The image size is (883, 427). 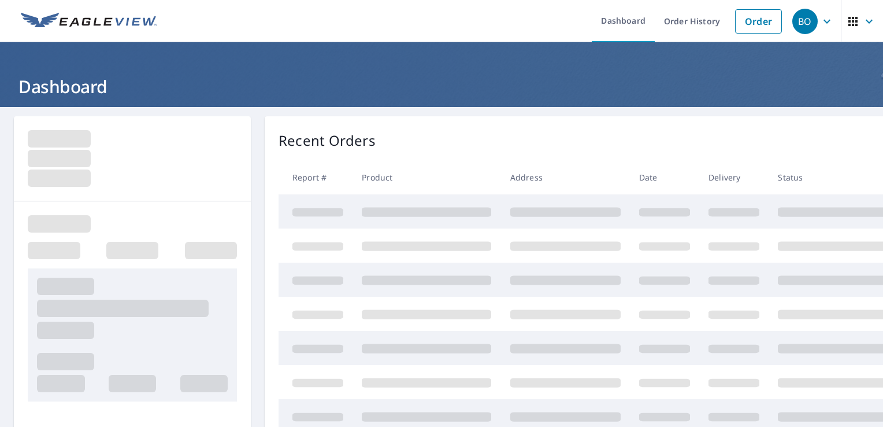 I want to click on img: EV Logo, so click(x=89, y=21).